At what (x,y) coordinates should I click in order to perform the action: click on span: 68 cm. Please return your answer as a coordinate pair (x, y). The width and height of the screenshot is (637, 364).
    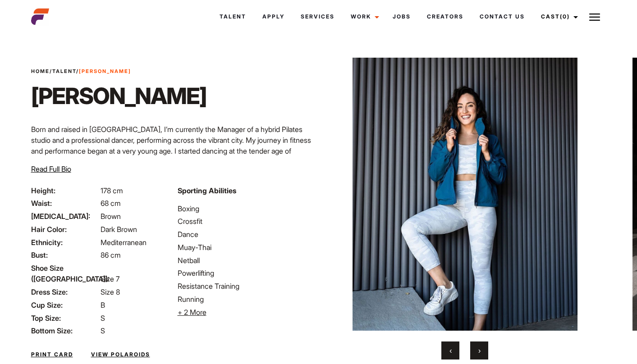
    Looking at the image, I should click on (110, 203).